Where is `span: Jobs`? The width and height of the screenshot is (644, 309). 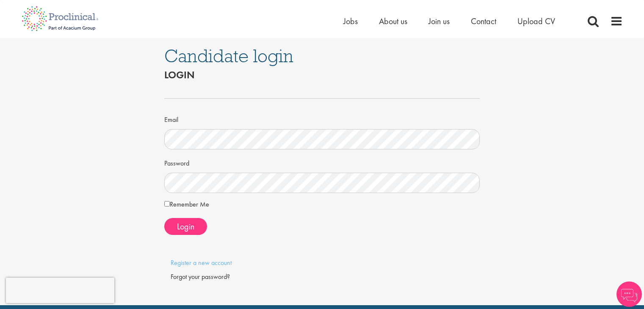
span: Jobs is located at coordinates (351, 21).